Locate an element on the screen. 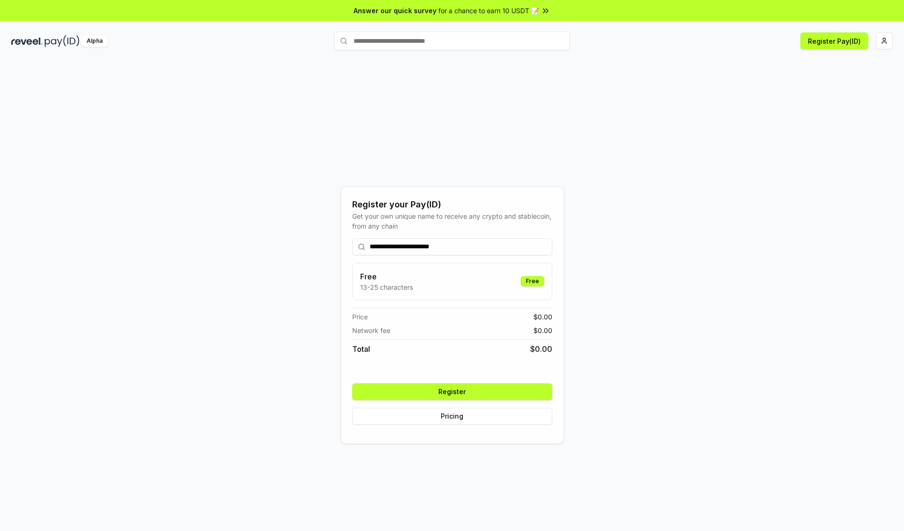  div: Free is located at coordinates (532, 281).